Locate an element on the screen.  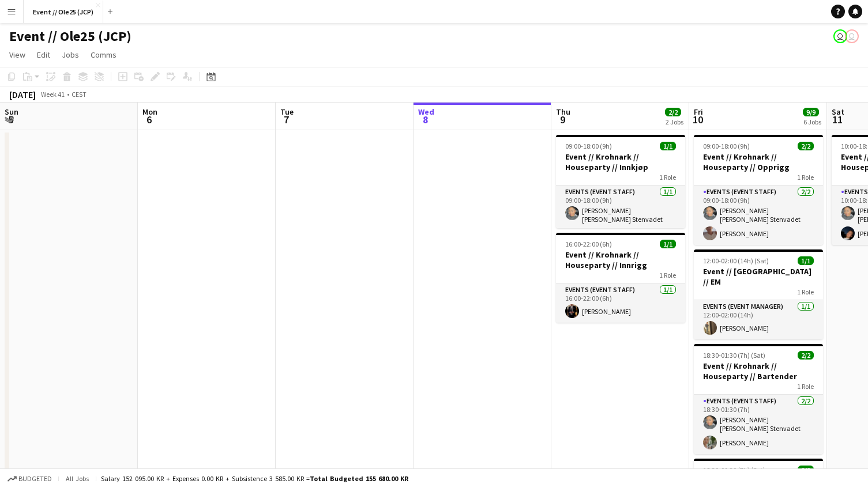
span: Comms is located at coordinates (103, 55).